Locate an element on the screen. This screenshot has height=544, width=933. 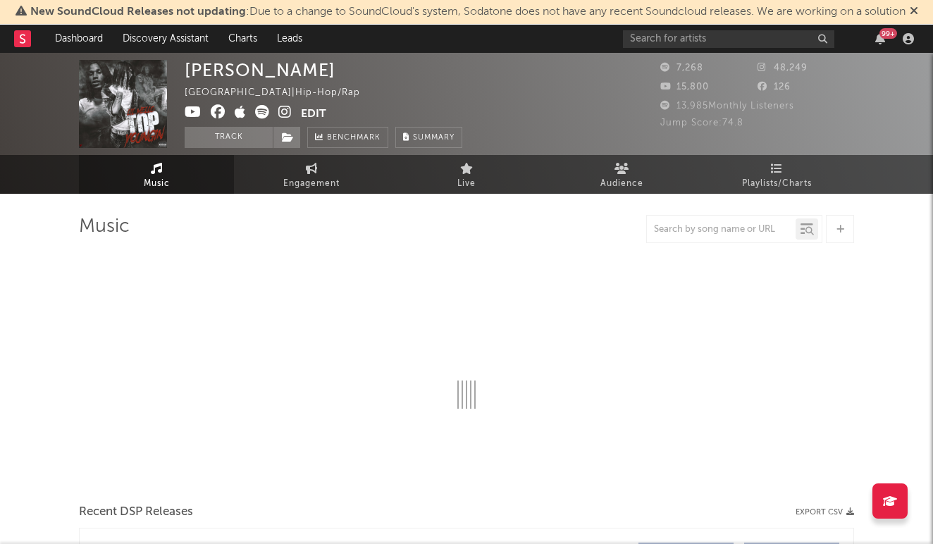
a: Charts is located at coordinates (242, 39).